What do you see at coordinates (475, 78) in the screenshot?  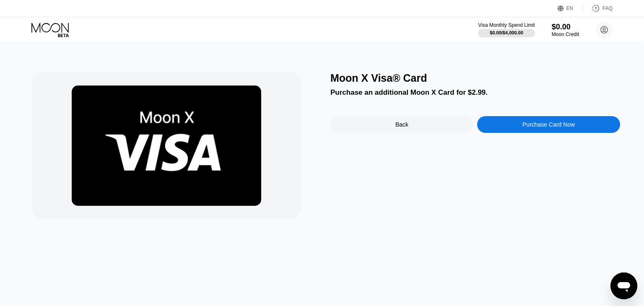 I see `div: Moon X Visa® Card` at bounding box center [475, 78].